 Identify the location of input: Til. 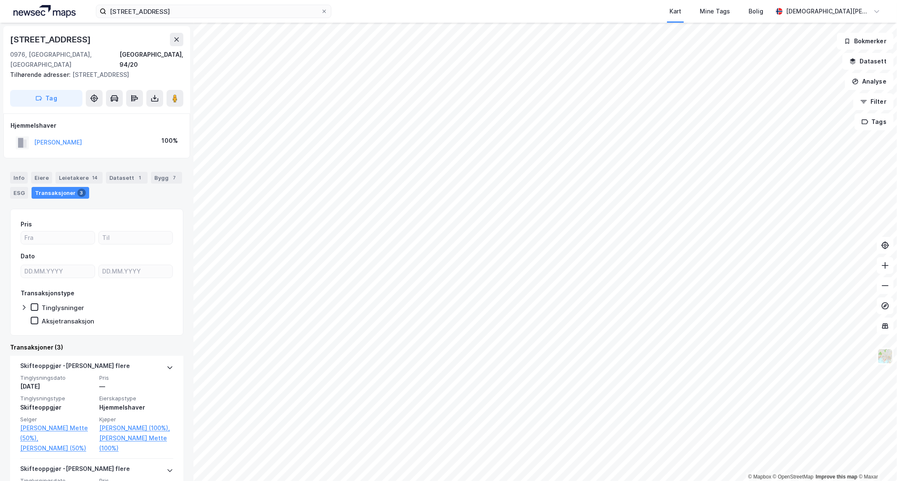
(135, 238).